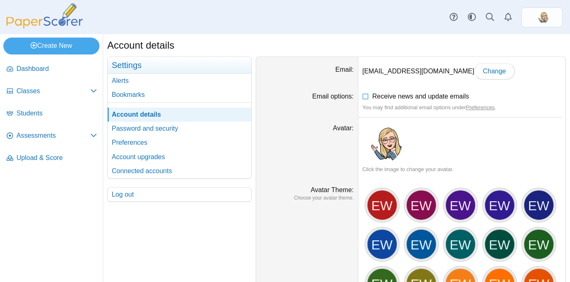 The height and width of the screenshot is (282, 570). I want to click on img: PaperScorer, so click(45, 16).